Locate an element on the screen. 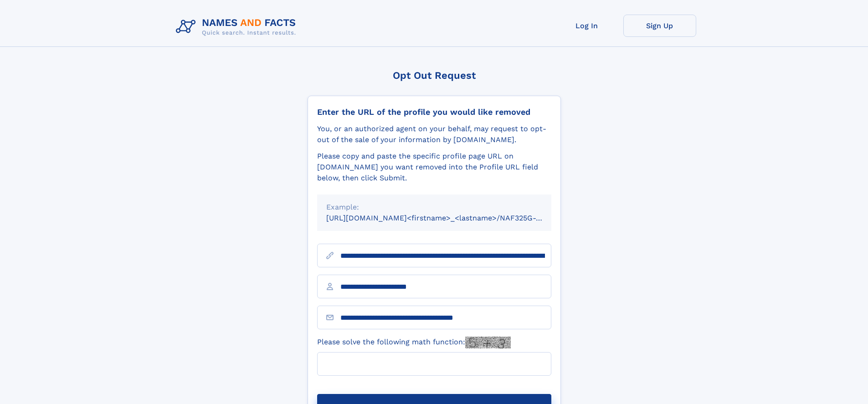 Image resolution: width=868 pixels, height=404 pixels. label: Please solve the following math function: is located at coordinates (414, 343).